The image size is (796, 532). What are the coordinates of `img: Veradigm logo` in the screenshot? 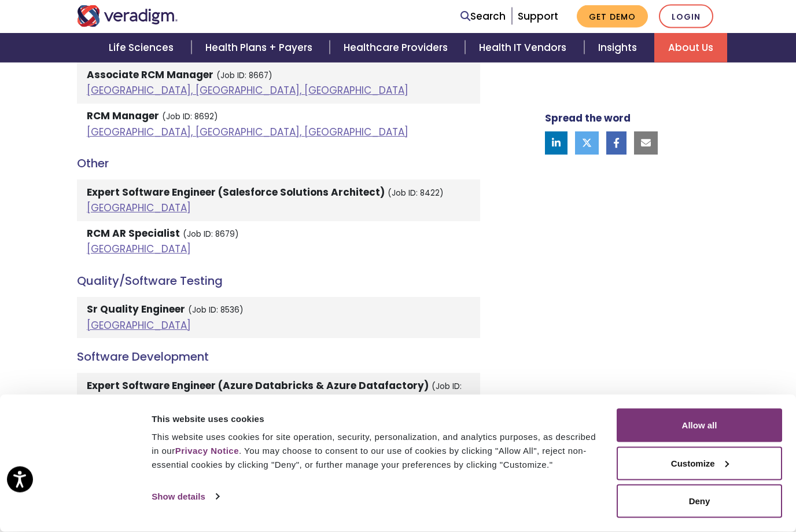 It's located at (127, 16).